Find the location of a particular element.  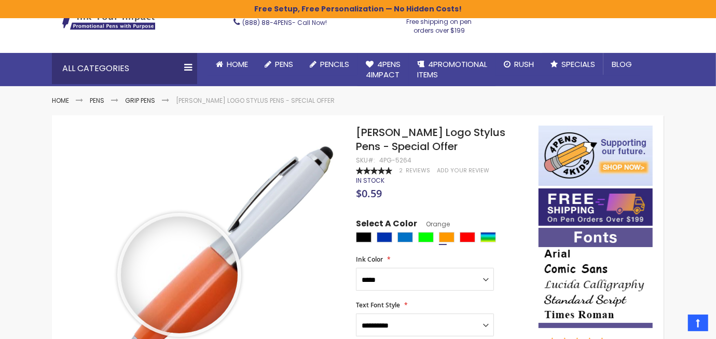

div: Lime Green is located at coordinates (426, 237).